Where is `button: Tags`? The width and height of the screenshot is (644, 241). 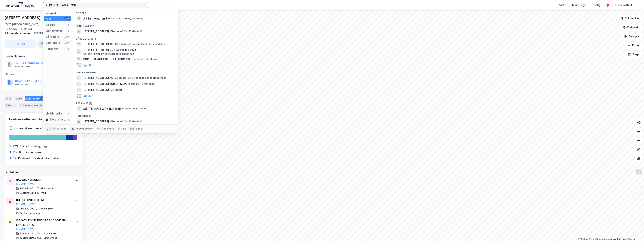
button: Tags is located at coordinates (634, 54).